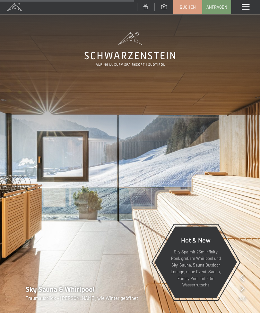 The width and height of the screenshot is (260, 313). Describe the element at coordinates (195, 262) in the screenshot. I see `a: Hot & New Sky Spa mit 23m Infinity Pool, großem Whirlpool und Sky-Sauna, Sauna Outdoor Lounge, ne...` at that location.